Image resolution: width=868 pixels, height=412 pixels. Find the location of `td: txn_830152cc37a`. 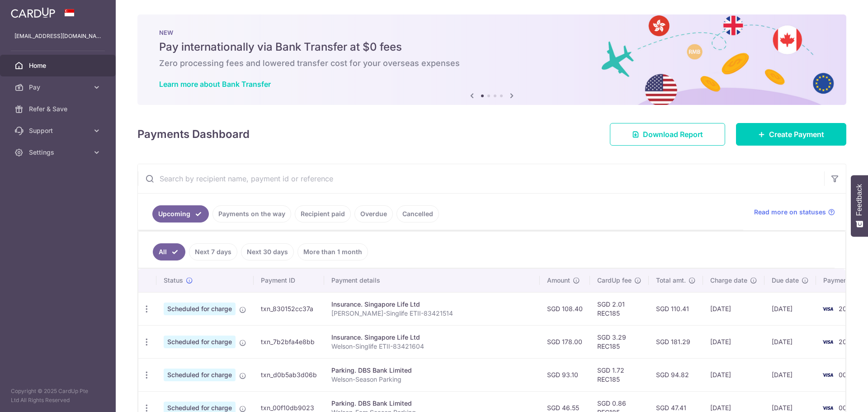

td: txn_830152cc37a is located at coordinates (288, 308).